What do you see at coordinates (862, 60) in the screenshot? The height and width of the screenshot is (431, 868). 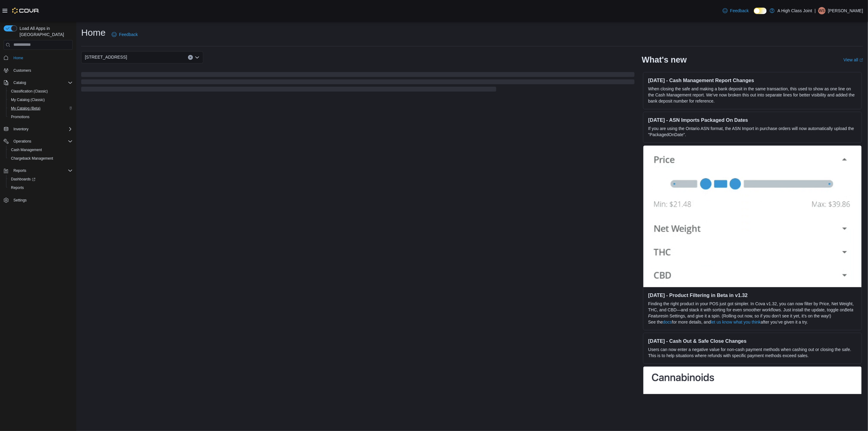 I see `svg: External link` at bounding box center [862, 60].